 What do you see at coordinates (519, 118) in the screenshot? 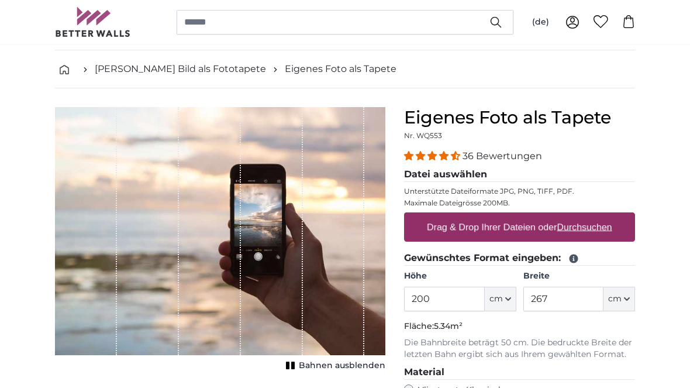
I see `h1: Eigenes Foto als Tapete` at bounding box center [519, 118].